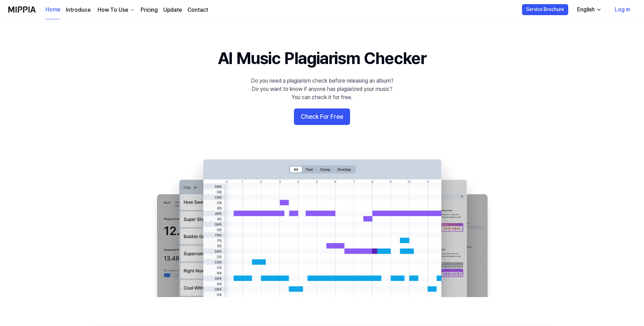 This screenshot has width=644, height=326. I want to click on button: Service Brochure, so click(545, 10).